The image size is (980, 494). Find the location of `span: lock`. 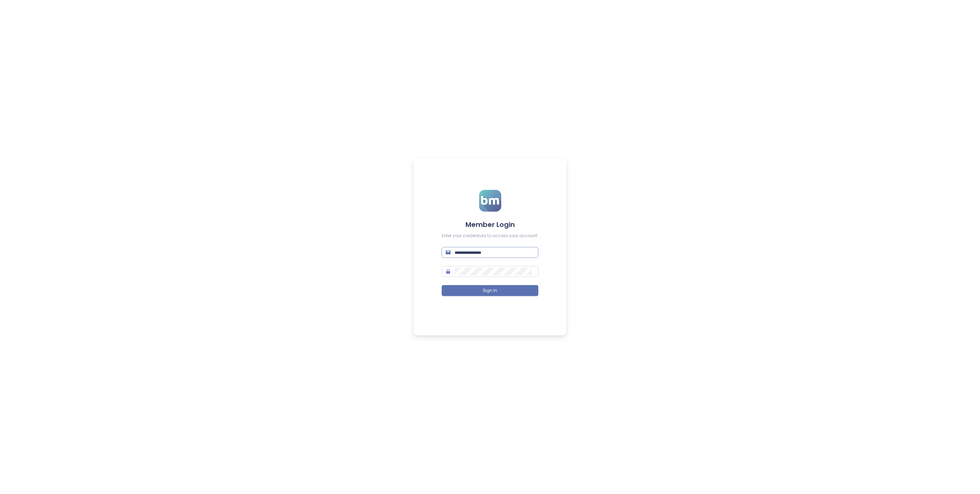

span: lock is located at coordinates (448, 271).